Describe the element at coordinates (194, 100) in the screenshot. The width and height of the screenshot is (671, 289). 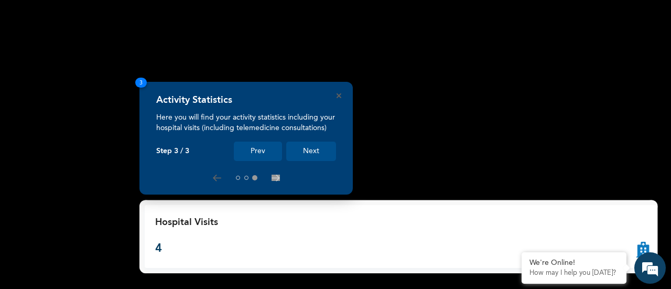
I see `h4: Activity Statistics` at that location.